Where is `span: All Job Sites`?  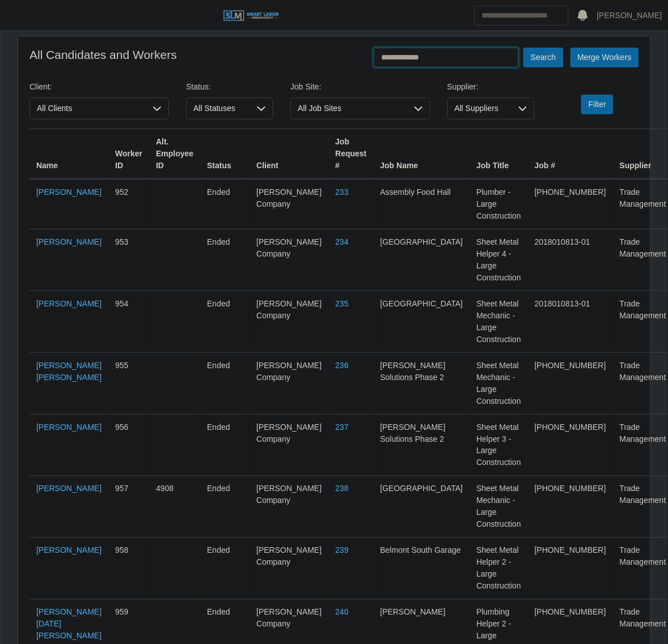 span: All Job Sites is located at coordinates (349, 108).